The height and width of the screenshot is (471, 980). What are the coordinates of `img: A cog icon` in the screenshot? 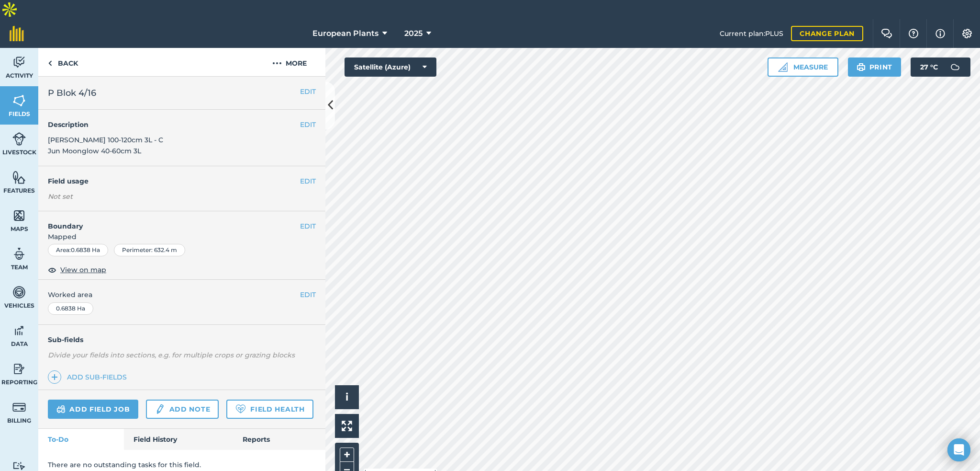 It's located at (967, 34).